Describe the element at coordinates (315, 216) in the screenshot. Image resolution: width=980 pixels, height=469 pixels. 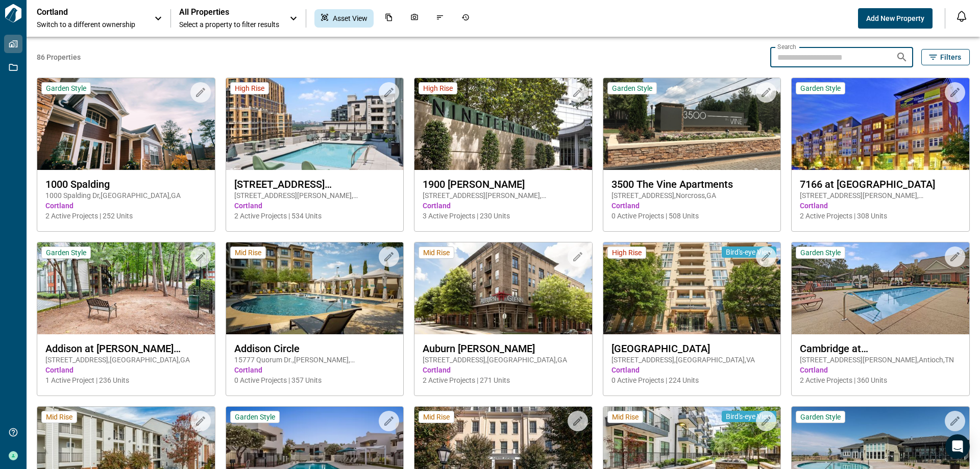
I see `span: 2 Active Projects | 534 Units` at that location.